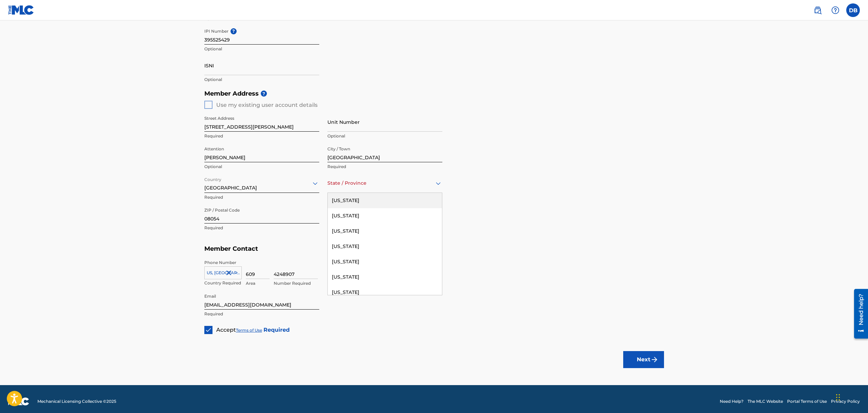 The height and width of the screenshot is (413, 868). What do you see at coordinates (835, 10) in the screenshot?
I see `img: help` at bounding box center [835, 10].